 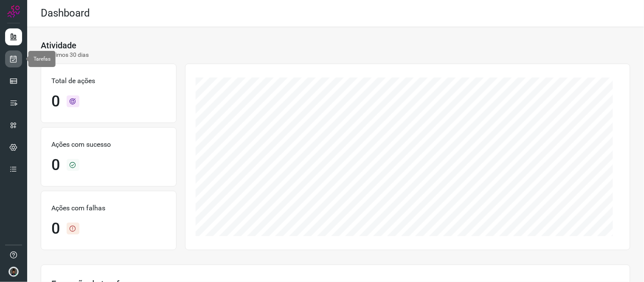 What do you see at coordinates (65, 55) in the screenshot?
I see `p: Últimos 30 dias` at bounding box center [65, 55].